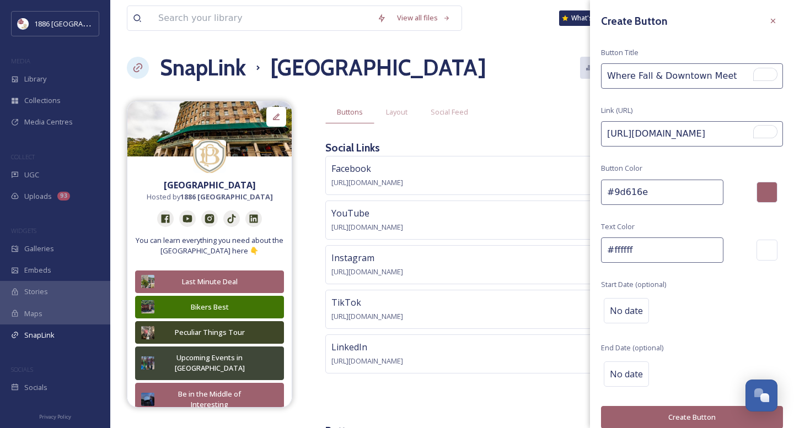 This screenshot has width=794, height=428. Describe the element at coordinates (210, 282) in the screenshot. I see `div: Last Minute Deal` at that location.